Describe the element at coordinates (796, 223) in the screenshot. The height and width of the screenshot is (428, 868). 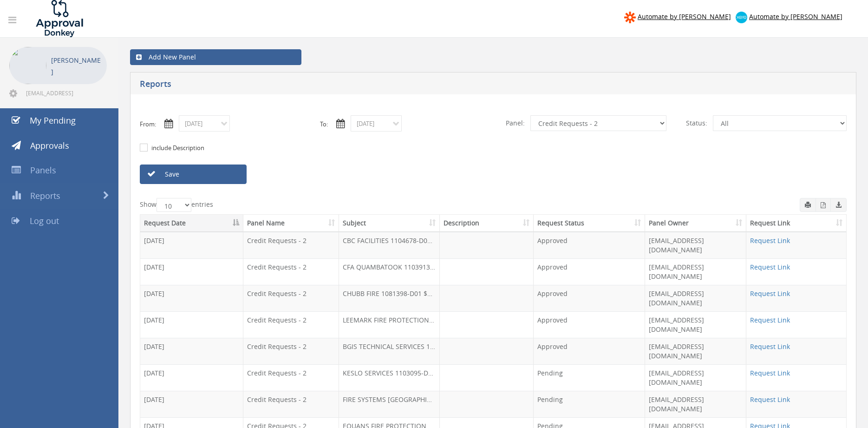
I see `th: Request Link: activate to sort column ascending` at that location.